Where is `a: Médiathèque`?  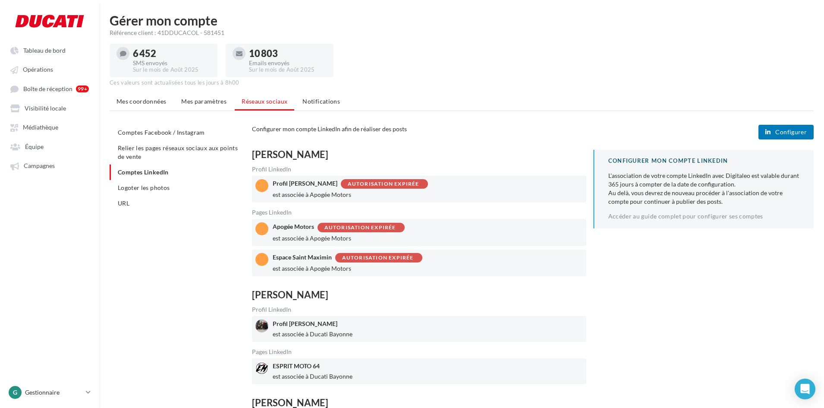
a: Médiathèque is located at coordinates (50, 127).